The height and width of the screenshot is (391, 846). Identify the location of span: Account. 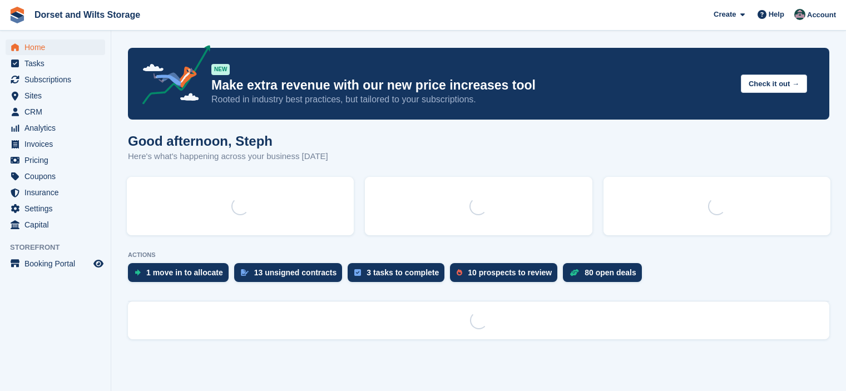
(822, 15).